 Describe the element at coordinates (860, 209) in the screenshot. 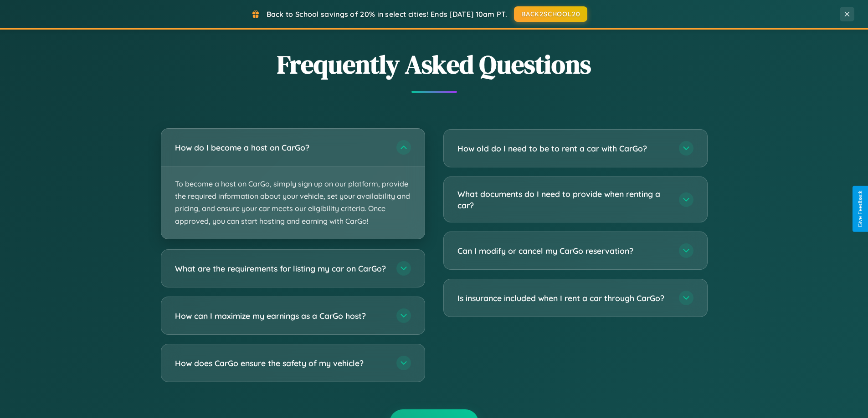

I see `div: Give Feedback` at that location.